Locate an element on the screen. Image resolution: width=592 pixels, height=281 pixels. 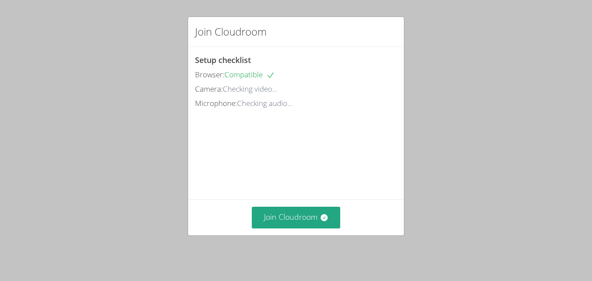
h2: Join Cloudroom is located at coordinates (231, 32).